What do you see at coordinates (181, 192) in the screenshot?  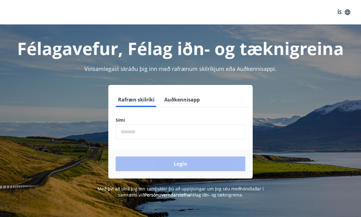 I see `span: Með því að skrá þig inn samþykkir þú að upplýsingar um þig séu meðhöndlaðar í samræmi við Félag i...` at bounding box center [181, 192].